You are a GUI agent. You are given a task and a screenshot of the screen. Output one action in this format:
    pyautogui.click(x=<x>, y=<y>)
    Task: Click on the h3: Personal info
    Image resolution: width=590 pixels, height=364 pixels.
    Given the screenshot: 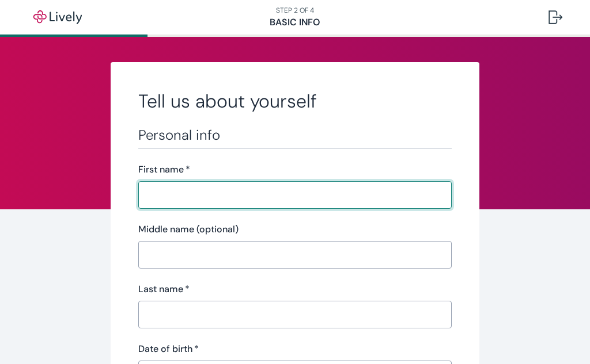 What is the action you would take?
    pyautogui.click(x=295, y=135)
    